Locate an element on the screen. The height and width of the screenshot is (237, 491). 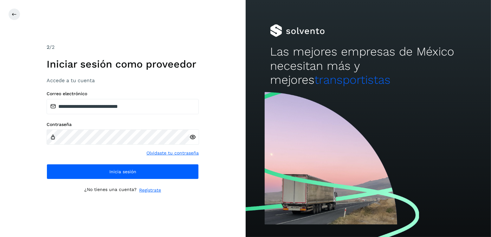
a: Olvidaste tu contraseña is located at coordinates (172, 153).